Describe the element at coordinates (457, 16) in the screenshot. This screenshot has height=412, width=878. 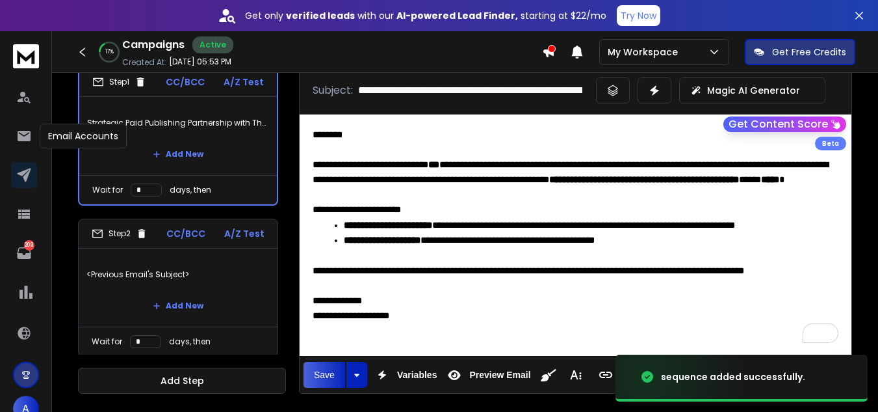
I see `strong: AI-powered Lead Finder,` at that location.